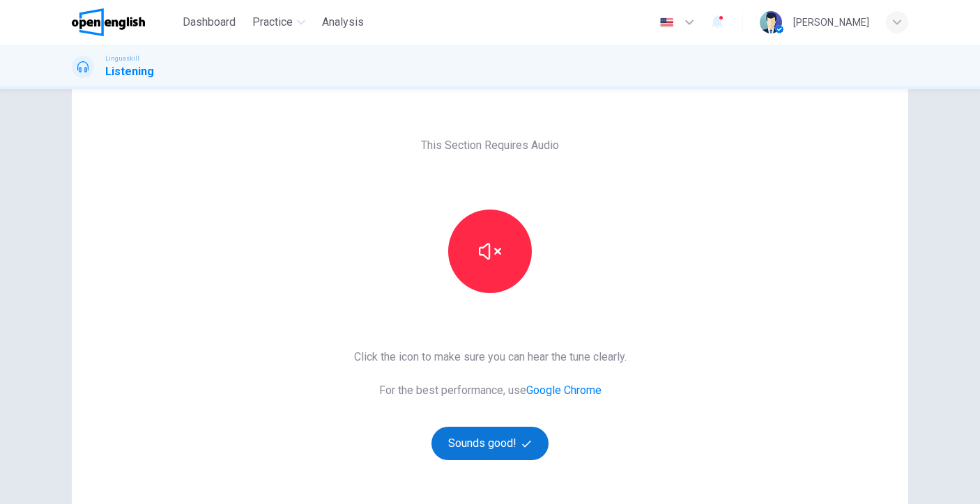 This screenshot has height=504, width=980. I want to click on a: Analysis, so click(343, 22).